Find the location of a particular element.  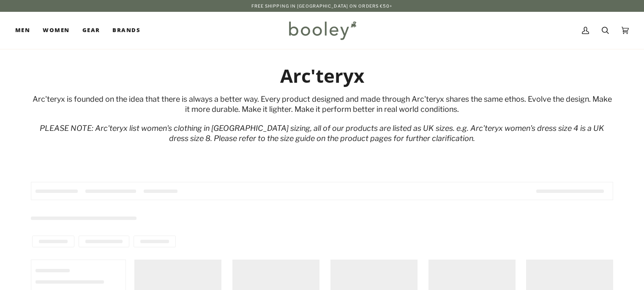

h1: Arc'teryx is located at coordinates (322, 76).